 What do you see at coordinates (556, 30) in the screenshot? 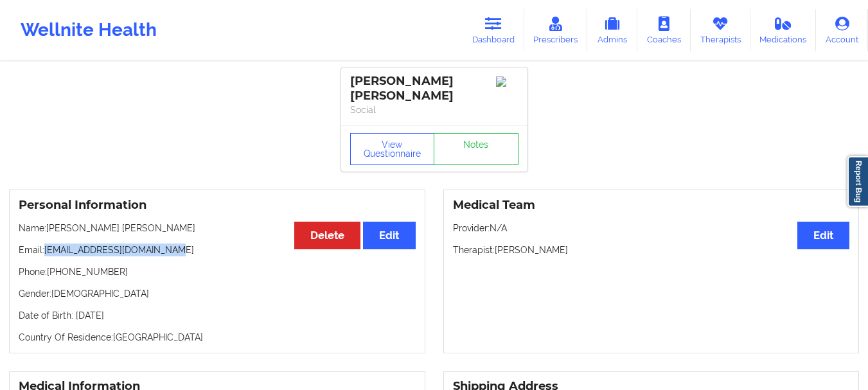
I see `a: Prescribers` at bounding box center [556, 30].